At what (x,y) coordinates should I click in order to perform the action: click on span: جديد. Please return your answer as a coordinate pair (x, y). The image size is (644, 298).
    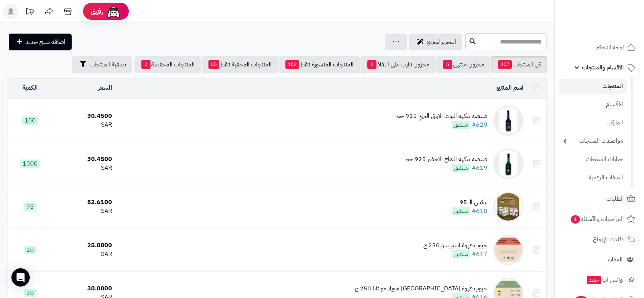
    Looking at the image, I should click on (593, 280).